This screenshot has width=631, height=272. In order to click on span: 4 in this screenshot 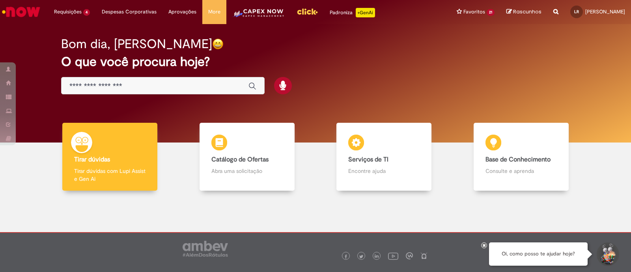, I will do `click(86, 12)`.